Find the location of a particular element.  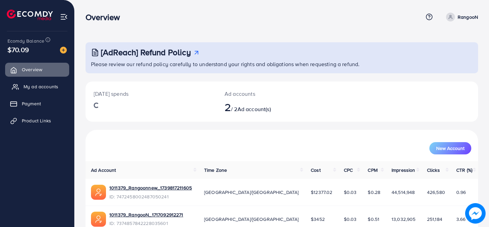

span: Ecomdy Balance is located at coordinates (26, 41).